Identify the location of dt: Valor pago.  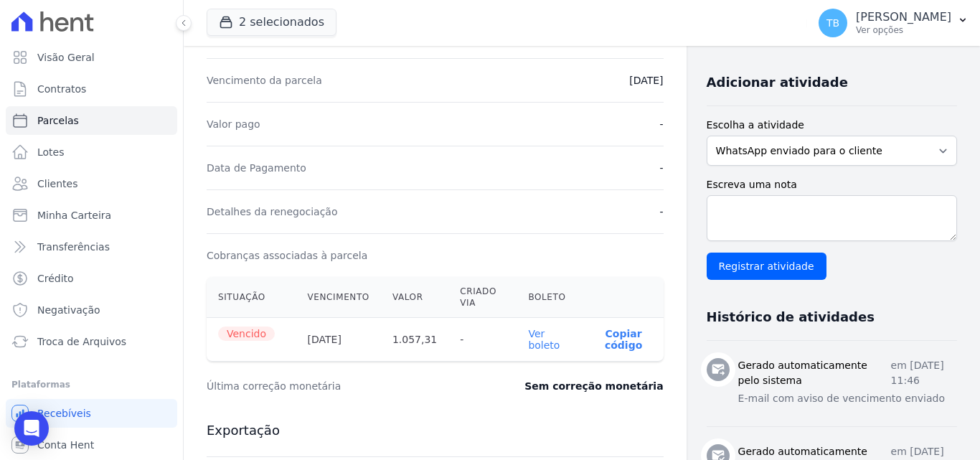
(233, 124).